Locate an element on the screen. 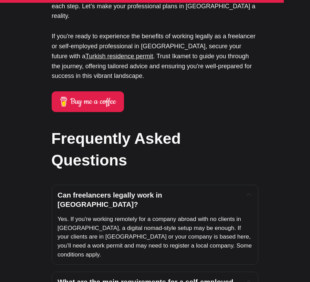  h2: Frequently Asked Questions is located at coordinates (155, 149).